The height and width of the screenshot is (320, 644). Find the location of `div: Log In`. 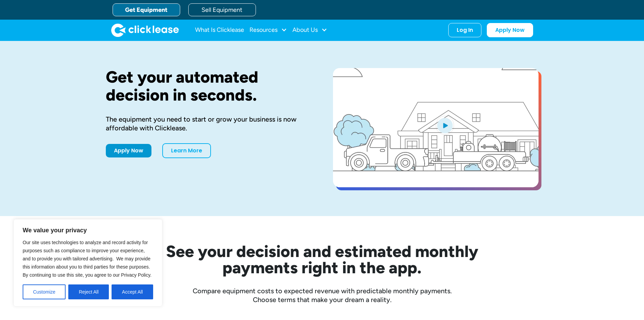

div: Log In is located at coordinates (465, 30).